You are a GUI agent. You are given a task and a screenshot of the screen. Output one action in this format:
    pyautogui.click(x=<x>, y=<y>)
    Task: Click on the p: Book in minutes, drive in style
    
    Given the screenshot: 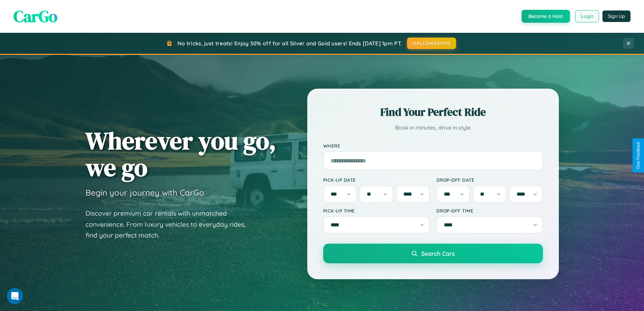 What is the action you would take?
    pyautogui.click(x=433, y=128)
    